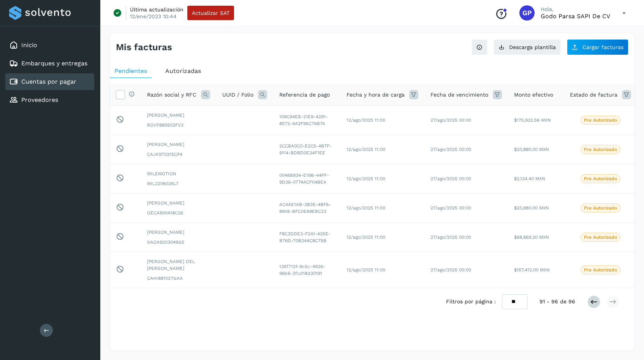  Describe the element at coordinates (530, 178) in the screenshot. I see `span: $2,134.40 MXN` at that location.